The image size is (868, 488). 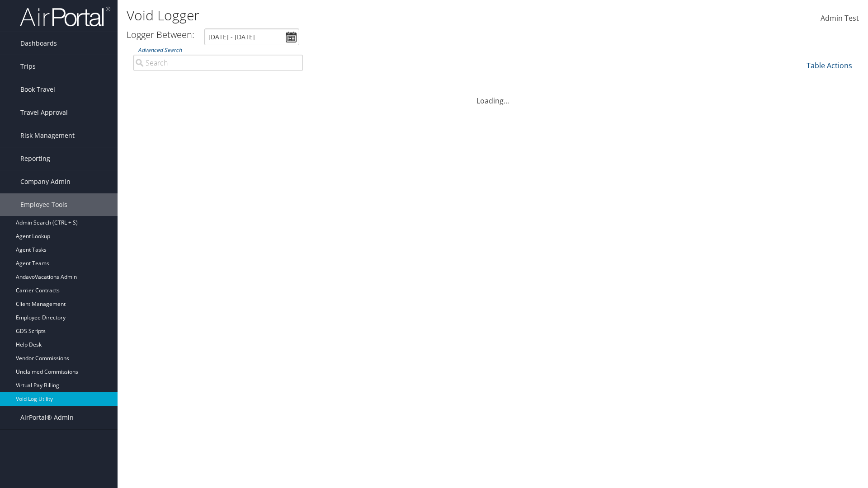 I want to click on a: Advanced Search, so click(x=159, y=50).